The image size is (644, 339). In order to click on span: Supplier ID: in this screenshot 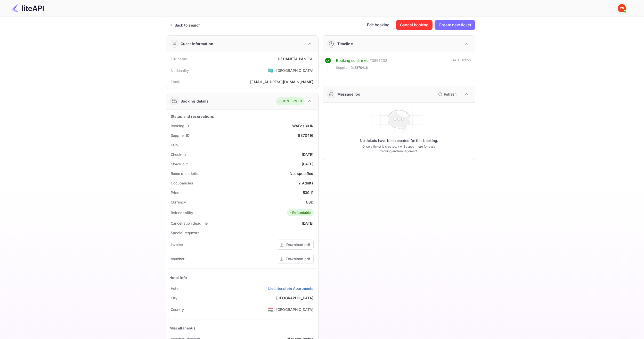, I will do `click(345, 68)`.